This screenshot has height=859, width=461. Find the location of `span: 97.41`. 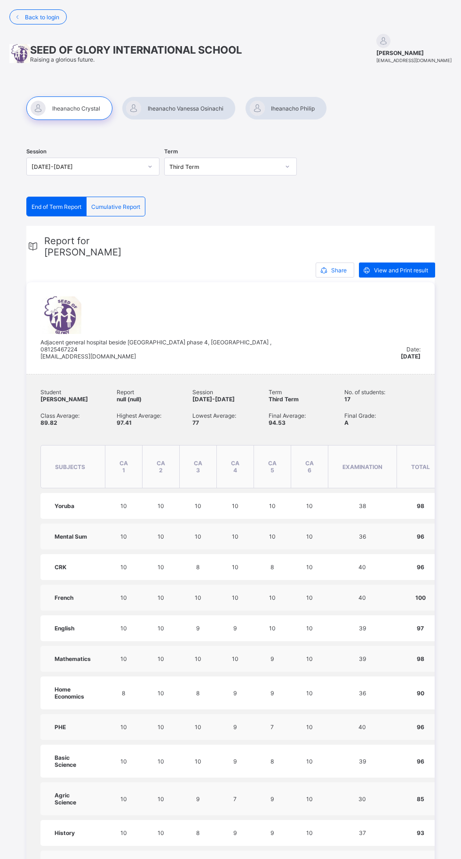

span: 97.41 is located at coordinates (124, 422).